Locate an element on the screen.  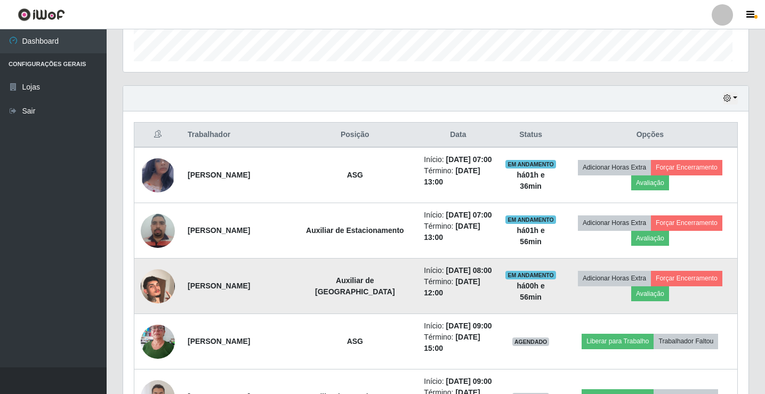
th: Status is located at coordinates (531, 135).